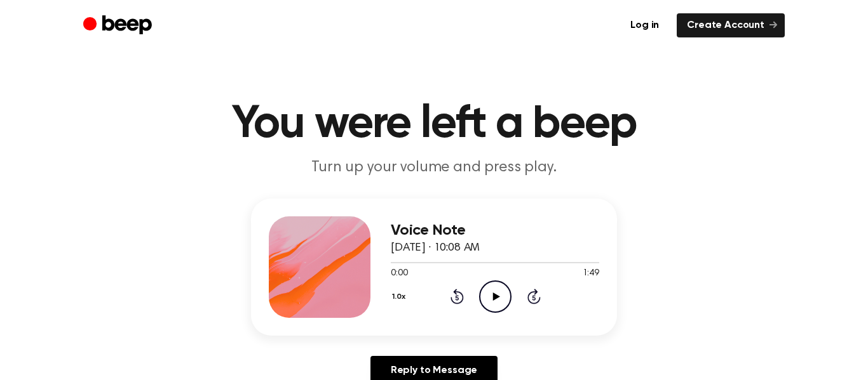  I want to click on a: Log in, so click(644, 26).